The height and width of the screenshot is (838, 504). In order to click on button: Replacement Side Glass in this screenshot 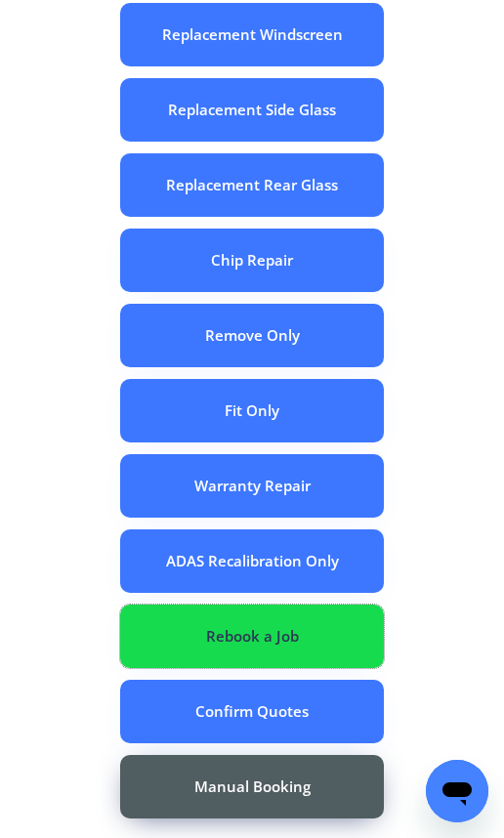, I will do `click(252, 109)`.